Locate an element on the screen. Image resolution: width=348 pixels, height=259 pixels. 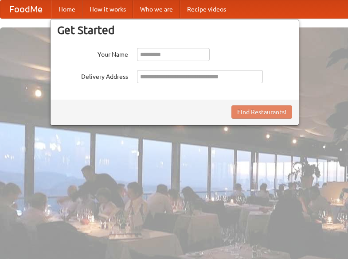
label: Your Name is located at coordinates (93, 53).